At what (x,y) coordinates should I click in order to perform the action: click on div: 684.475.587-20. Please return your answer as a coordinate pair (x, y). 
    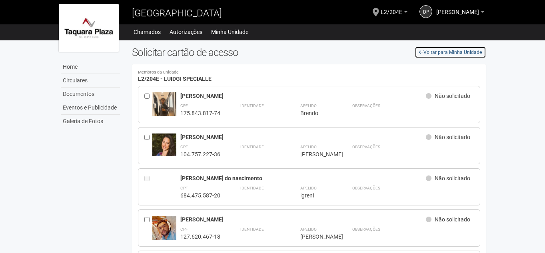
    Looking at the image, I should click on (200, 196).